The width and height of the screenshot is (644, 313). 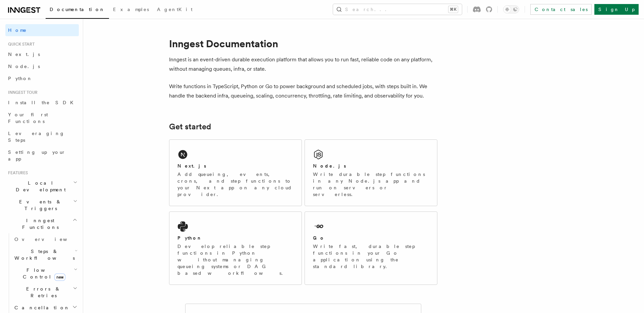 I want to click on button: Search...⌘K, so click(x=397, y=9).